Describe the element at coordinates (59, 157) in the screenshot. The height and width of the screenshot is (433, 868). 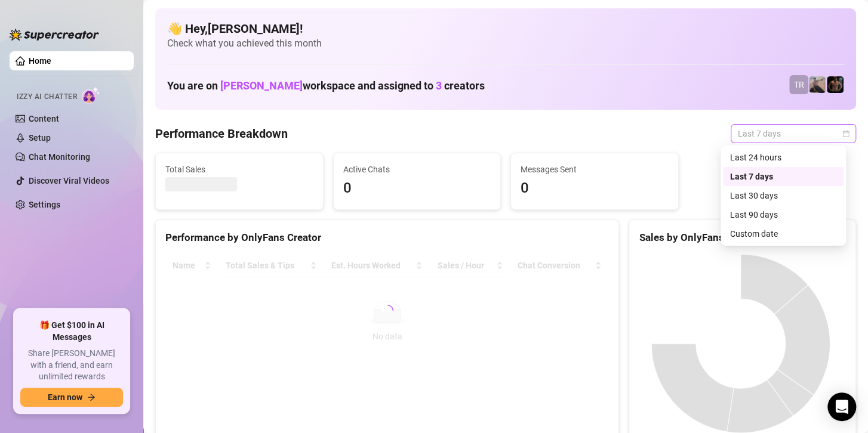
I see `a: Chat Monitoring` at that location.